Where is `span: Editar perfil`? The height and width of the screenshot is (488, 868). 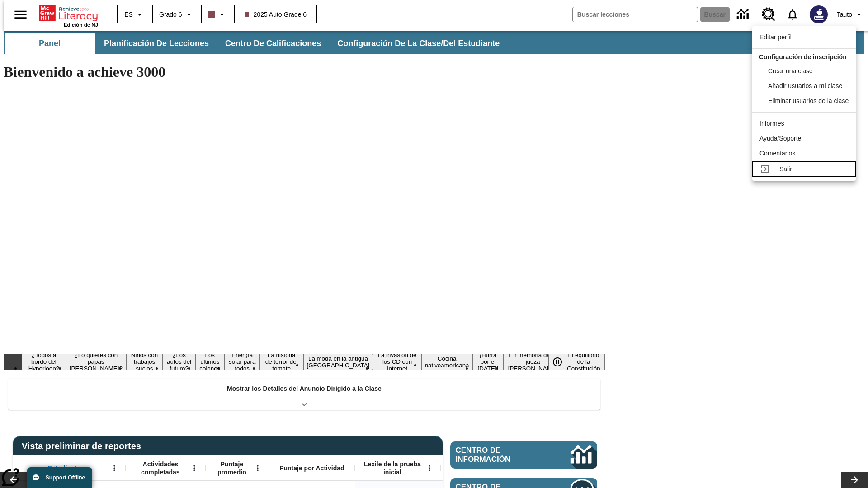
span: Editar perfil is located at coordinates (775, 37).